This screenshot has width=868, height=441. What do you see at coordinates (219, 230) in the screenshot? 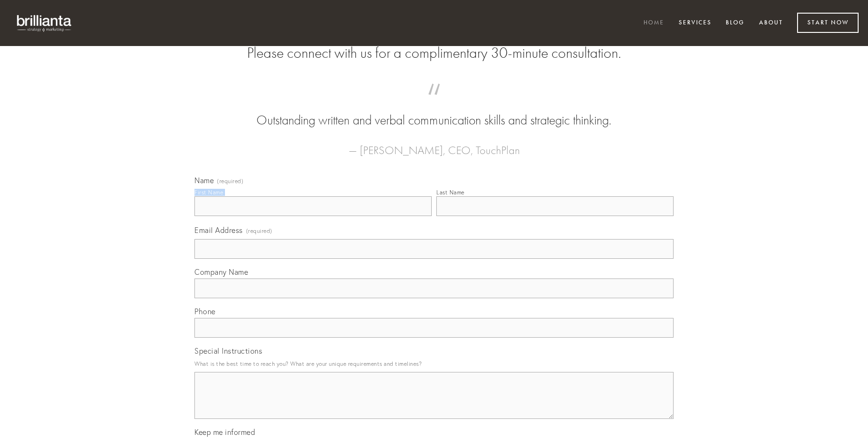
I see `span: Email Address` at bounding box center [219, 230].